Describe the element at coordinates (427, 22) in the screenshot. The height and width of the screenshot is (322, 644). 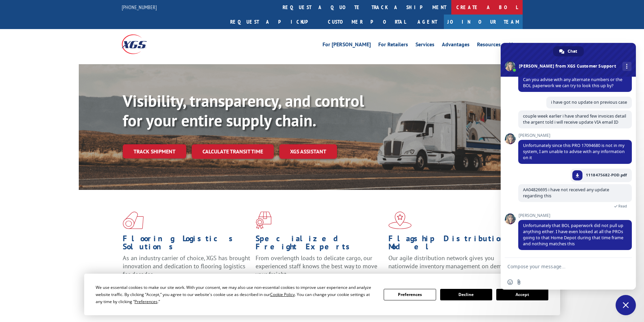
I see `a: Agent` at that location.